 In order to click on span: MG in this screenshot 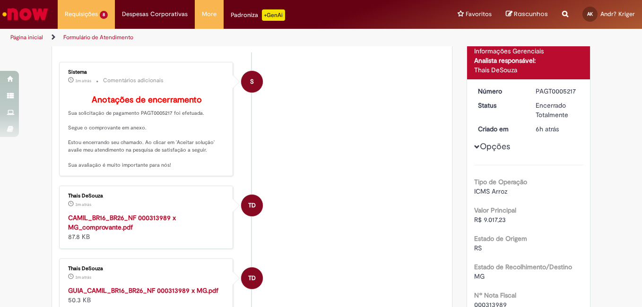, I will do `click(479, 276)`.